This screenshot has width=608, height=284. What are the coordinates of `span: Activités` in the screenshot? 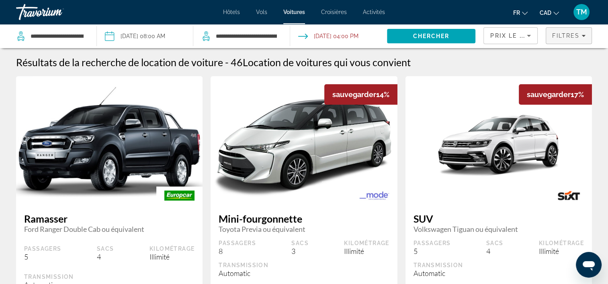 It's located at (374, 12).